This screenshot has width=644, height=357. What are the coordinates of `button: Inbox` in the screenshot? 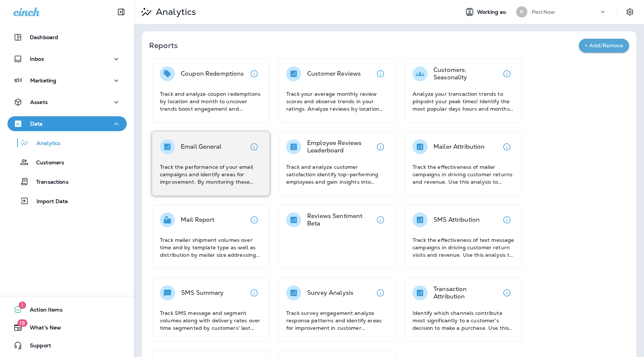 It's located at (67, 59).